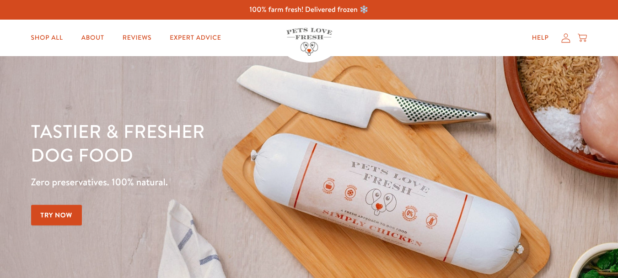  What do you see at coordinates (216, 143) in the screenshot?
I see `h1: Tastier & fresher dog food` at bounding box center [216, 143].